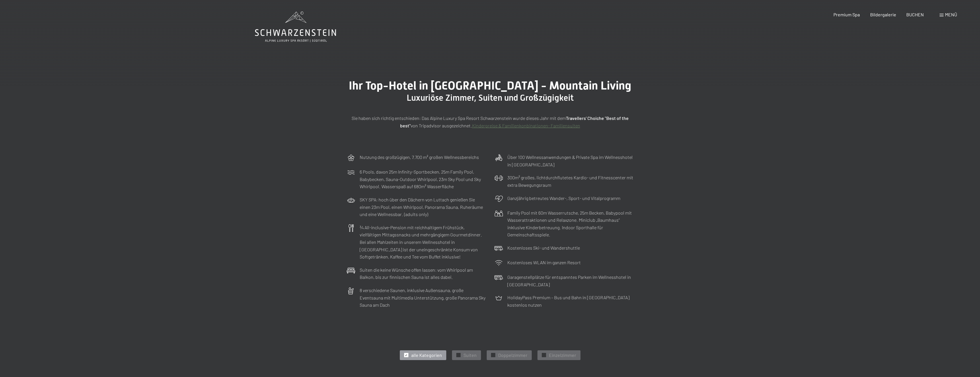 This screenshot has height=377, width=980. Describe the element at coordinates (915, 15) in the screenshot. I see `span: BUCHEN` at that location.